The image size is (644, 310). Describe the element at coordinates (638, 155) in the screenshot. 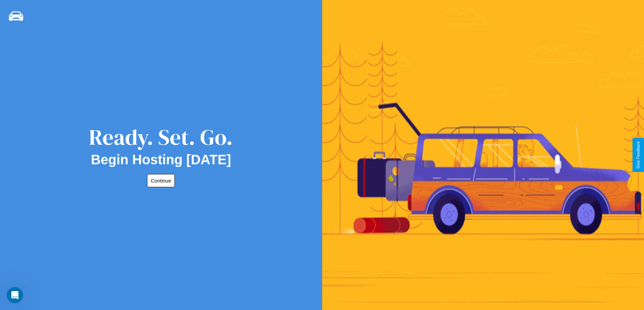

I see `div: Give Feedback` at that location.